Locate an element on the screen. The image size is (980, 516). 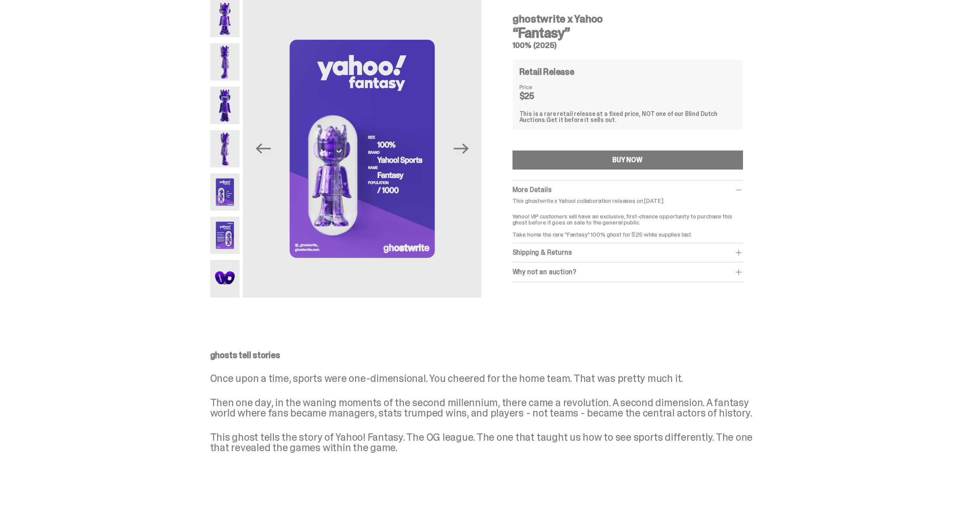
p: Yahoo! VIP customers will have an exclusive, first-chance opportunity to purchase this ghost befo... is located at coordinates (627, 222).